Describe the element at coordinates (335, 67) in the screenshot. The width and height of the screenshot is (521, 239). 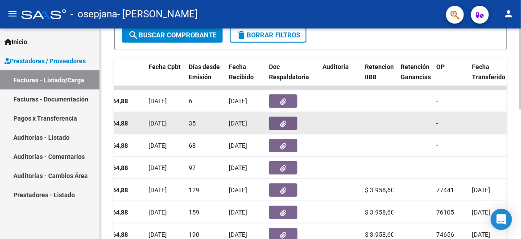
I see `span: Auditoria` at that location.